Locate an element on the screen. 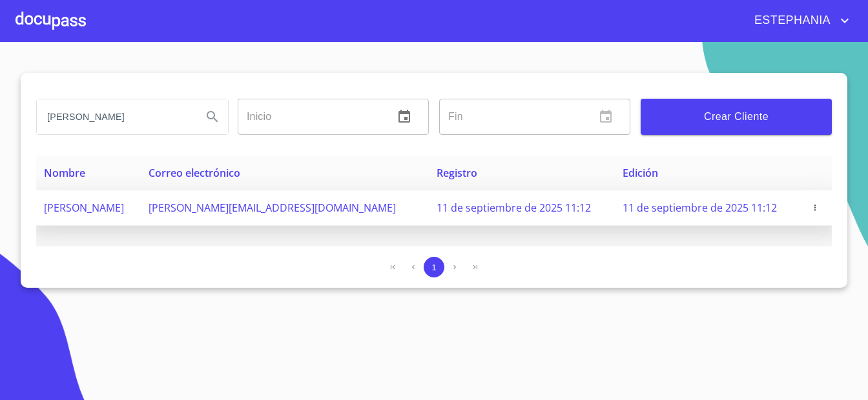 Image resolution: width=868 pixels, height=400 pixels. span: Edición is located at coordinates (640, 173).